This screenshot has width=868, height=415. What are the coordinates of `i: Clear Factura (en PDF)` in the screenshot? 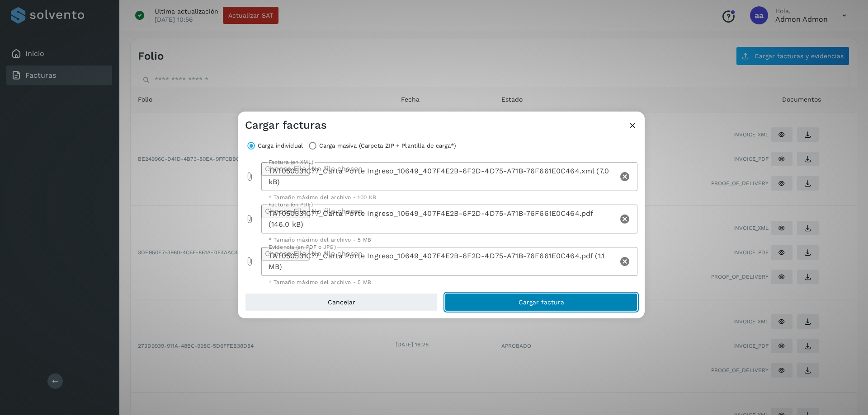 It's located at (624, 219).